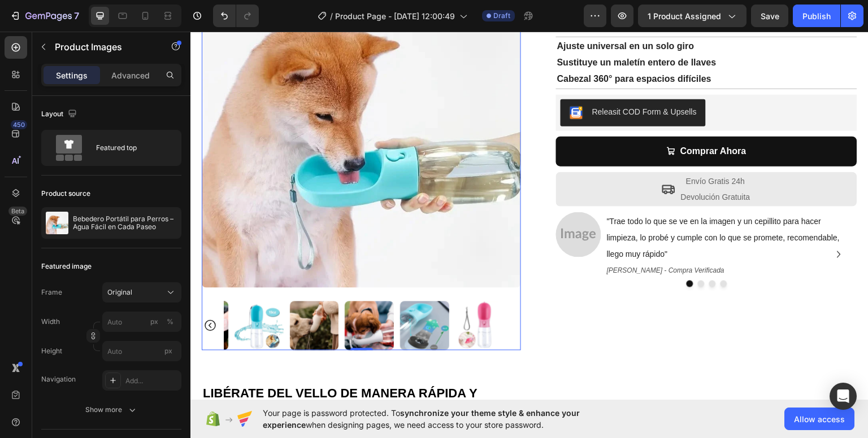 The height and width of the screenshot is (438, 868). I want to click on span: synchronize your theme style & enhance your experience, so click(421, 419).